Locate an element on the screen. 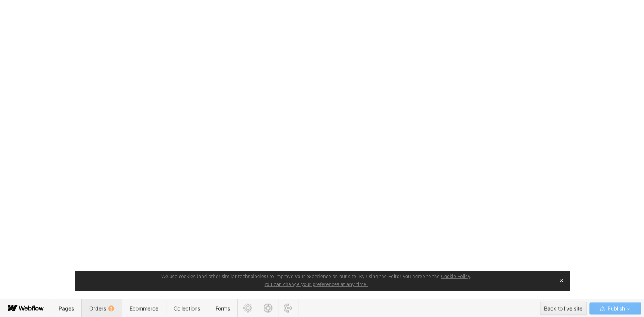 The height and width of the screenshot is (317, 644). button: Close is located at coordinates (562, 280).